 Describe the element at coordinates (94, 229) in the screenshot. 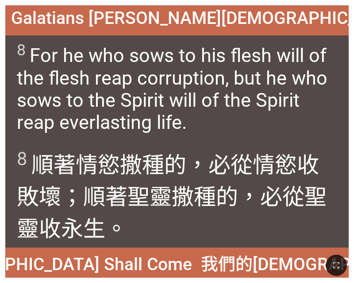

I see `wg2325: 永` at that location.